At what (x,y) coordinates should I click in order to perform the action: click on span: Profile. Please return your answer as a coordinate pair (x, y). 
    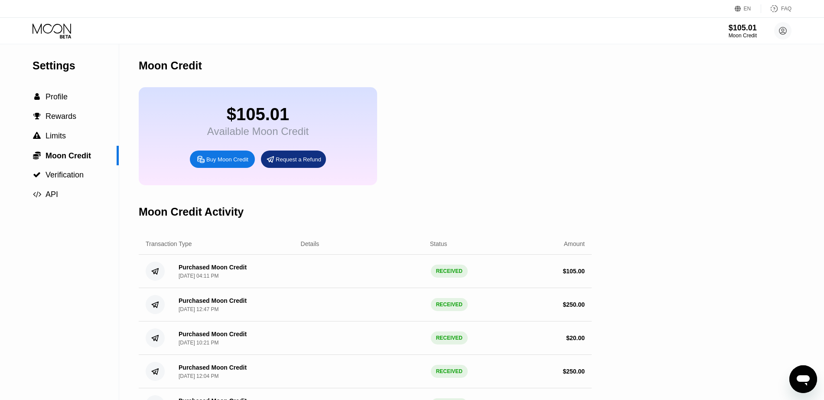
    Looking at the image, I should click on (56, 97).